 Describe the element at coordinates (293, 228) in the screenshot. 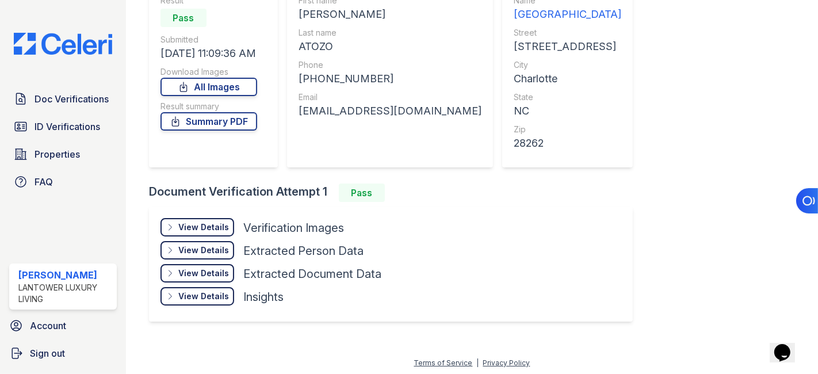

I see `div: Verification Images` at that location.